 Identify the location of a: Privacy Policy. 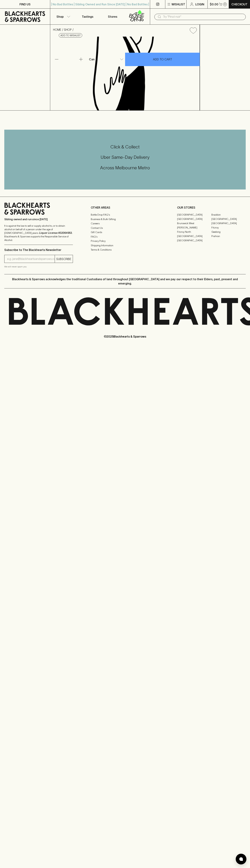
(125, 241).